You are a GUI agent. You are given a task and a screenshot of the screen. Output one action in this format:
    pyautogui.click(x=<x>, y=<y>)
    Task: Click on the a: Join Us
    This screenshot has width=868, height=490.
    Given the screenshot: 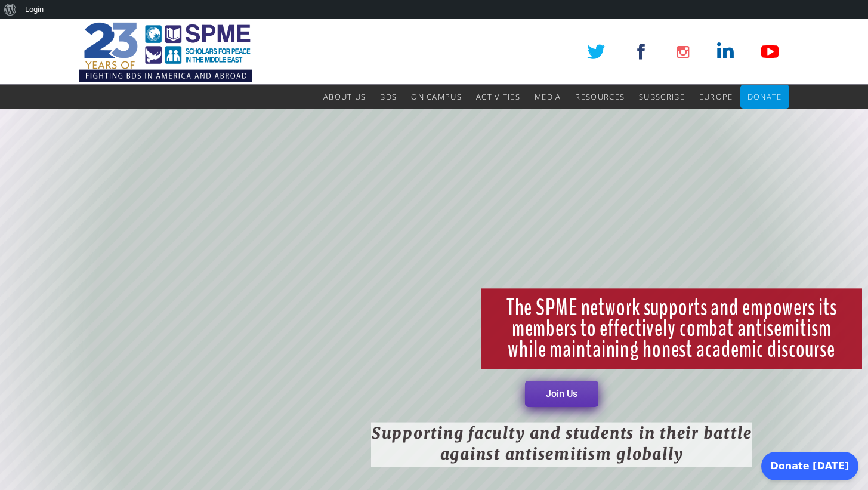 What is the action you would take?
    pyautogui.click(x=561, y=394)
    